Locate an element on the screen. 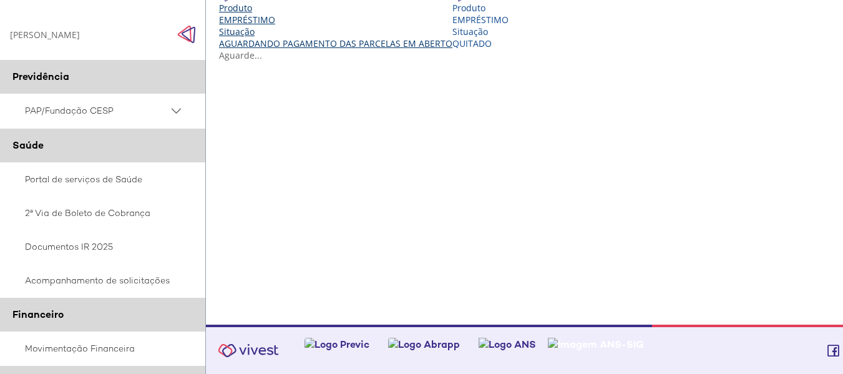 Image resolution: width=843 pixels, height=374 pixels. img: Imagem ANS-SIG is located at coordinates (596, 344).